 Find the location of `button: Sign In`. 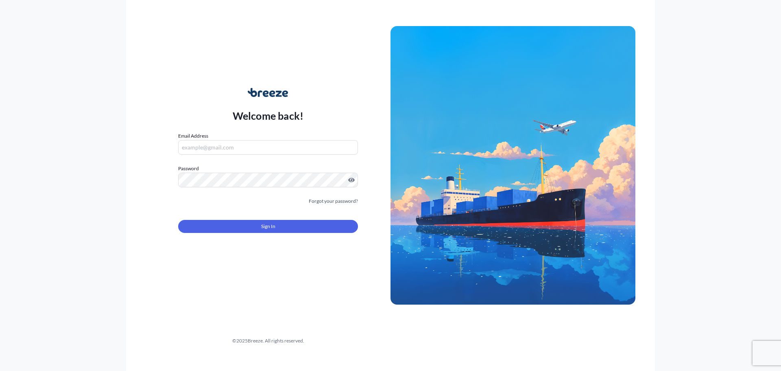

button: Sign In is located at coordinates (268, 226).